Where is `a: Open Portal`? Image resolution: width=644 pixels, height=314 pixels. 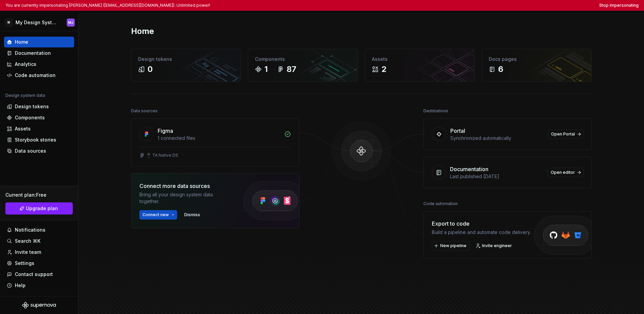 a: Open Portal is located at coordinates (566, 134).